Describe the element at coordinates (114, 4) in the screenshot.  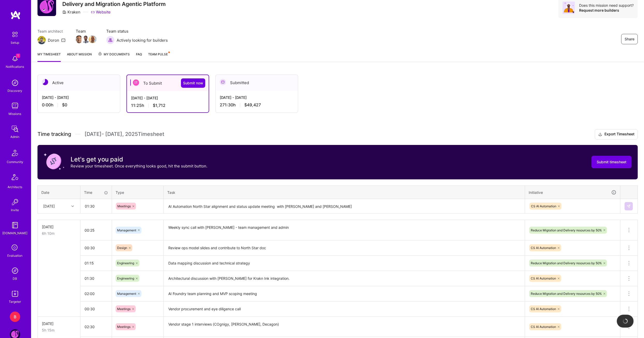
I see `h3: Delivery and Migration Agentic Platform` at that location.